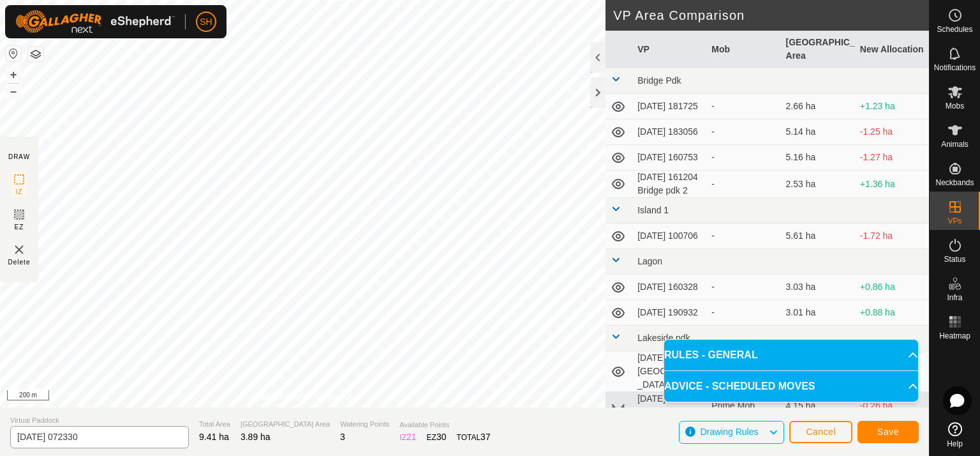  I want to click on a: Contact Us, so click(334, 396).